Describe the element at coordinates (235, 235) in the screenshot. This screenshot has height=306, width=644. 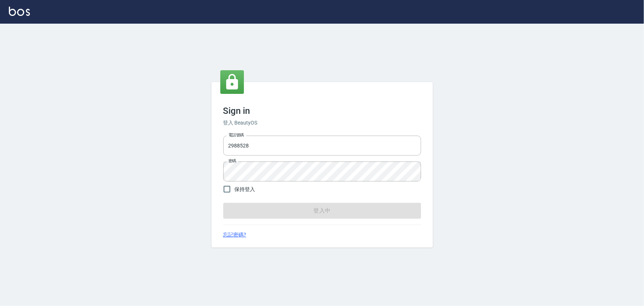
I see `a: 忘記密碼?` at that location.